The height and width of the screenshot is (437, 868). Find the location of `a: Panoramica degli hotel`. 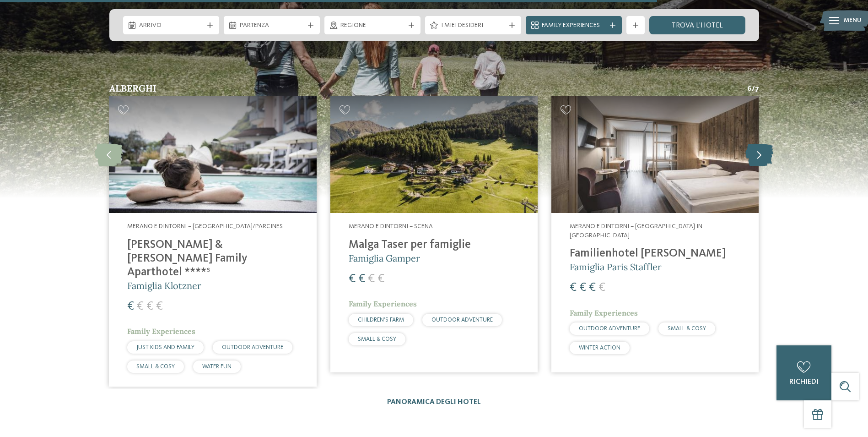

a: Panoramica degli hotel is located at coordinates (434, 402).